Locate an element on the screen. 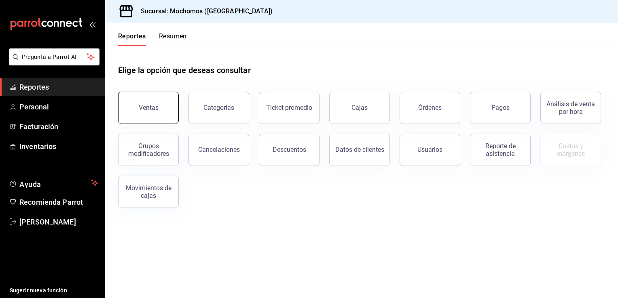 The image size is (618, 298). button: Pagos is located at coordinates (500, 108).